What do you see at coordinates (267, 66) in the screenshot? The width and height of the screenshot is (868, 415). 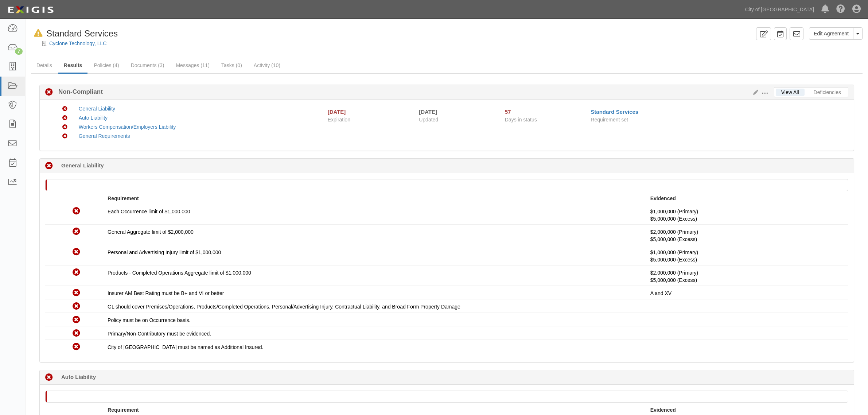 I see `a: Activity (10)` at bounding box center [267, 66].